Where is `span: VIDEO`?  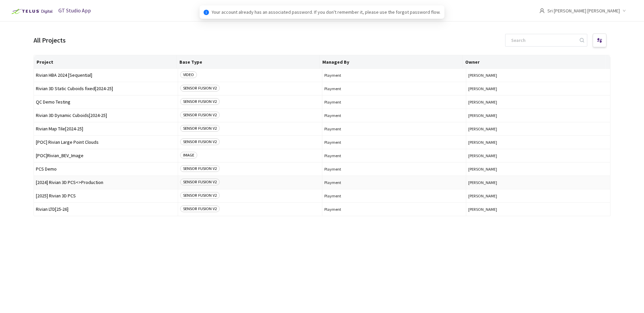 span: VIDEO is located at coordinates (189, 75).